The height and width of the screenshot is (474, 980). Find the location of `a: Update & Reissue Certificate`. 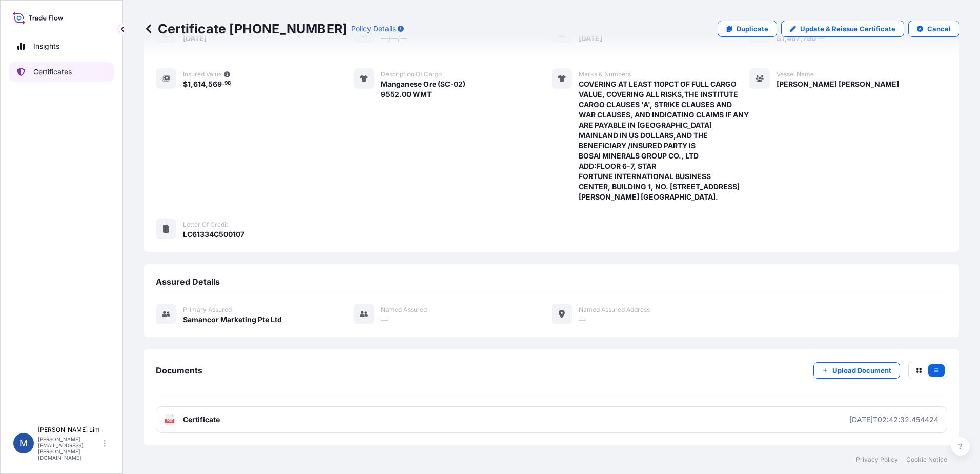

a: Update & Reissue Certificate is located at coordinates (843, 29).